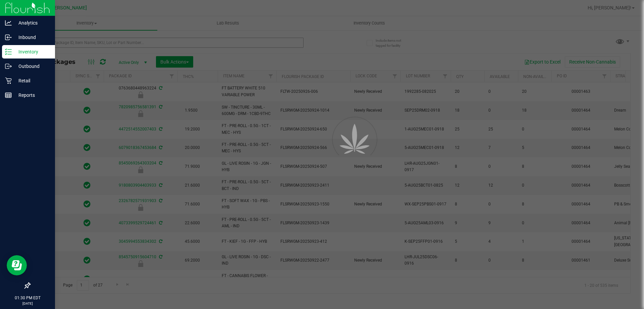 This screenshot has height=309, width=644. What do you see at coordinates (8, 66) in the screenshot?
I see `inline-svg: Outbound` at bounding box center [8, 66].